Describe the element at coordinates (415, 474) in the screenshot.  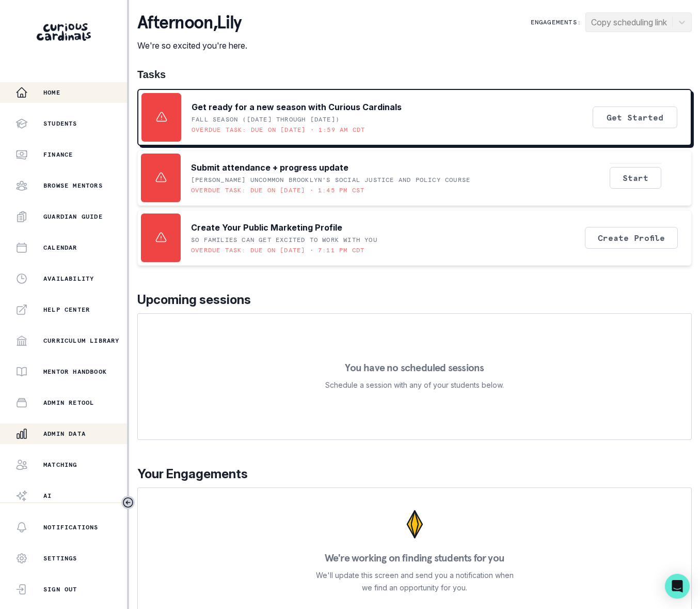
I see `p: Your Engagements` at that location.